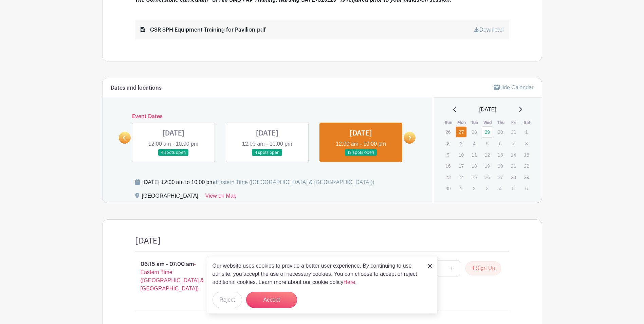 This screenshot has height=324, width=644. Describe the element at coordinates (227, 300) in the screenshot. I see `button: Reject` at that location.